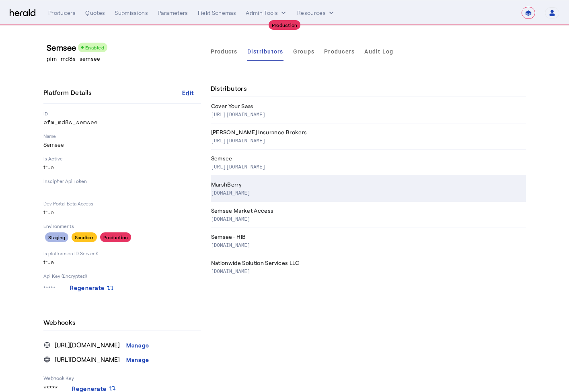 The width and height of the screenshot is (569, 392). Describe the element at coordinates (339, 52) in the screenshot. I see `a: Producers` at that location.